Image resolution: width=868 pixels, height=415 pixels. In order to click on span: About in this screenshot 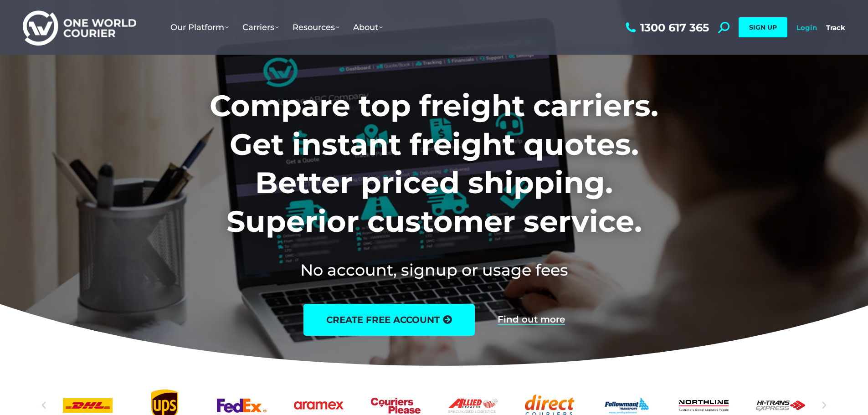, I will do `click(368, 27)`.